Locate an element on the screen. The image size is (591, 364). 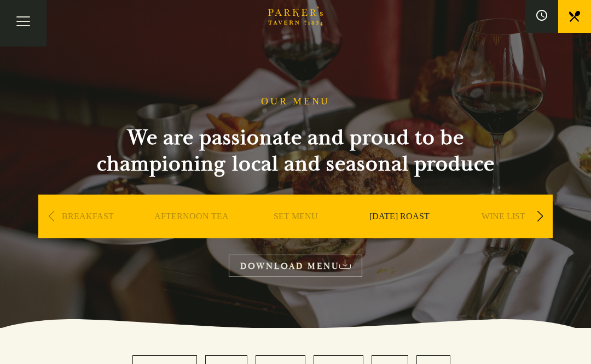
div: 5 / 9 is located at coordinates (503, 233).